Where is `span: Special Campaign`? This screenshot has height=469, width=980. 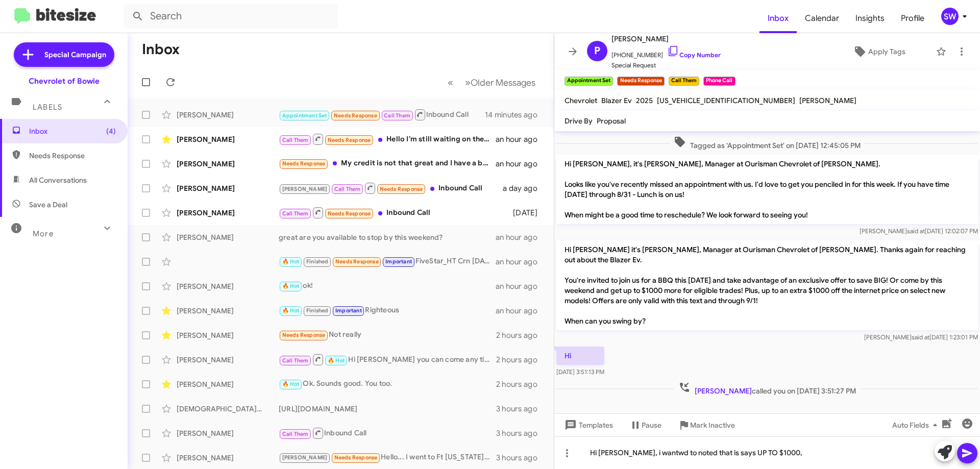 span: Special Campaign is located at coordinates (75, 54).